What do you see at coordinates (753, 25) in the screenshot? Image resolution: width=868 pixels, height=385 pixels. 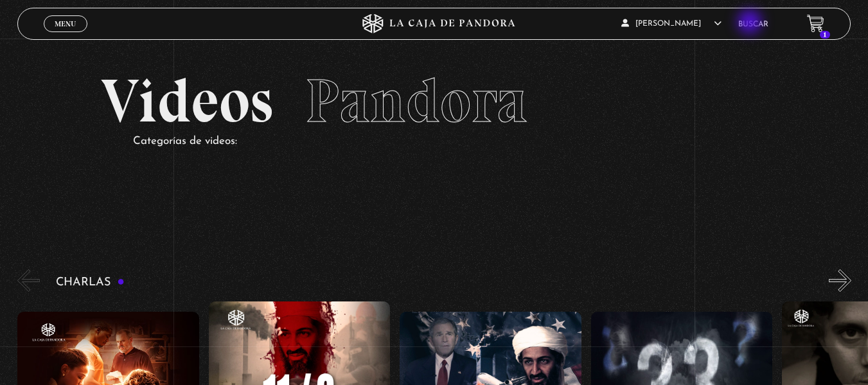 I see `a: Buscar` at bounding box center [753, 25].